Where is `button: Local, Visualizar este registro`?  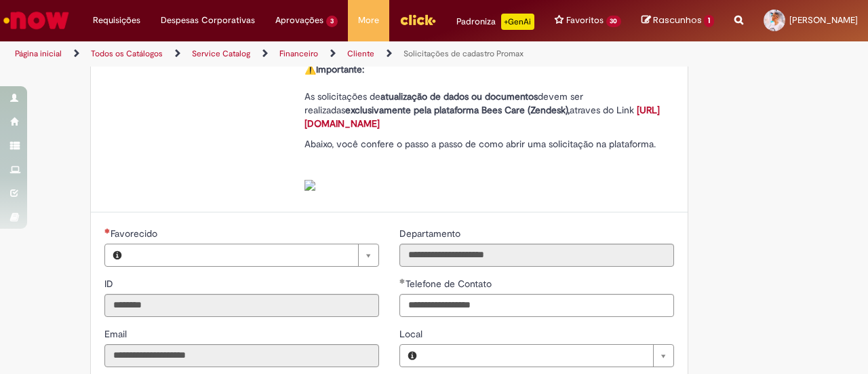 button: Local, Visualizar este registro is located at coordinates (413, 356).